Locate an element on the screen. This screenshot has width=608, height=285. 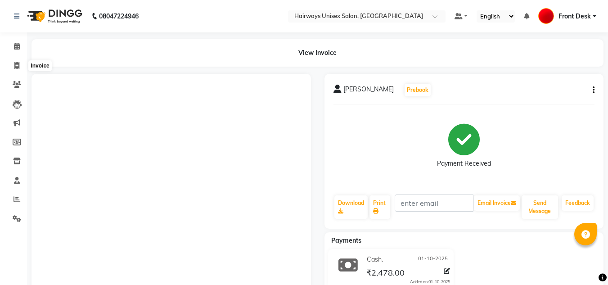
span: Front Desk is located at coordinates (575, 16).